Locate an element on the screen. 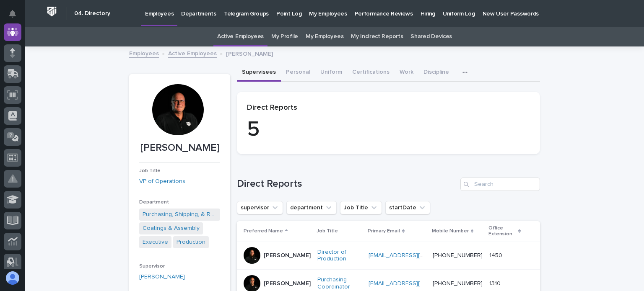 This screenshot has height=291, width=644. p: Primary Email is located at coordinates (383, 231).